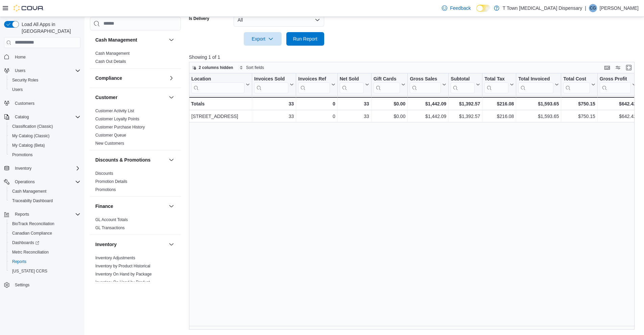  Describe the element at coordinates (123, 274) in the screenshot. I see `a: Inventory On Hand by Package` at that location.